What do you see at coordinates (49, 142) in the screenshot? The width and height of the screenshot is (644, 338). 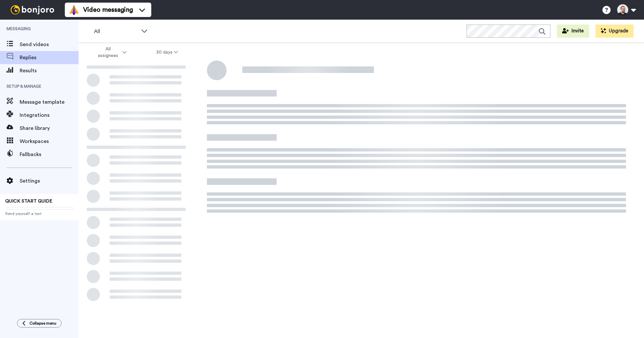 I see `span: Workspaces` at bounding box center [49, 142].